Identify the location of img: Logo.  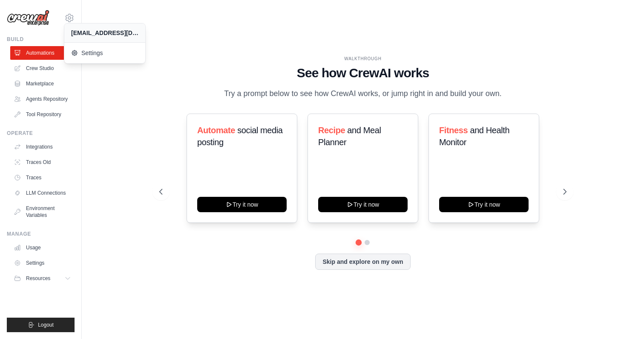
(28, 18).